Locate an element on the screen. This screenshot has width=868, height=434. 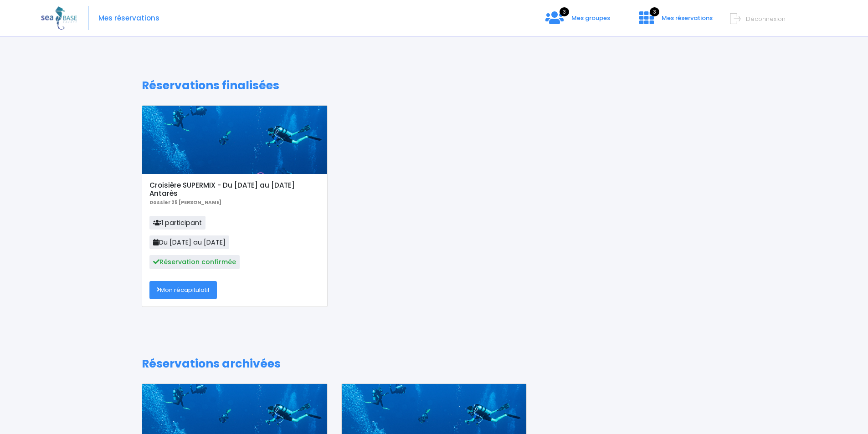
h1: Réservations archivées is located at coordinates (434, 364).